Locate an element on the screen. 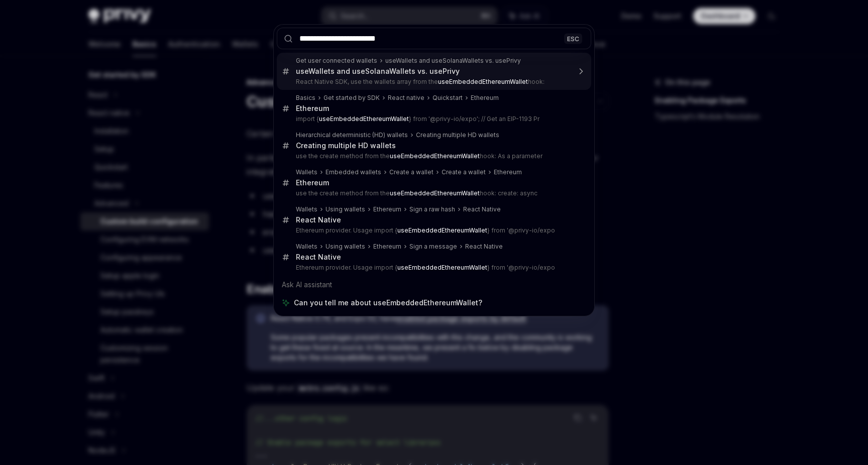 This screenshot has height=465, width=868. div: Embedded wallets is located at coordinates (353, 172).